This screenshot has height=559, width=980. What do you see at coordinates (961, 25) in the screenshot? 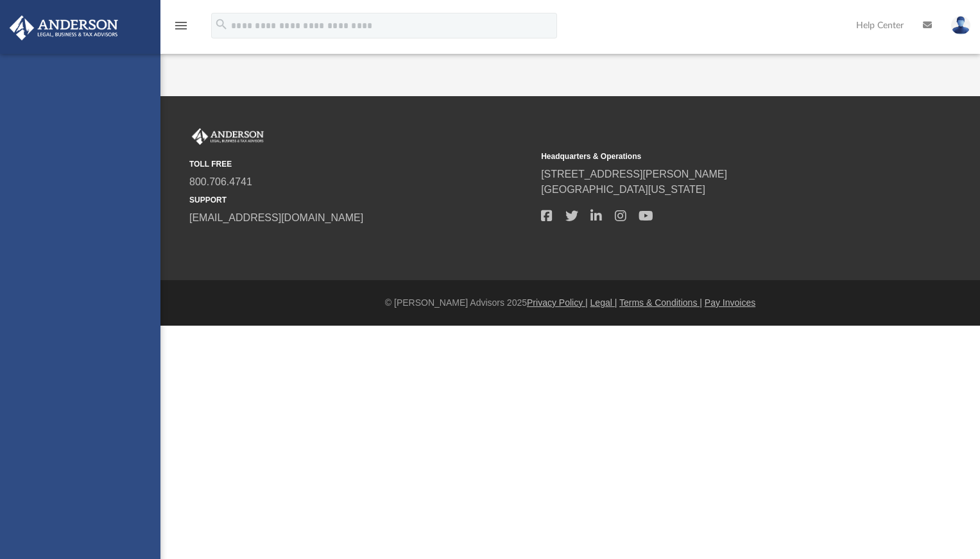
I see `img: User Pic` at bounding box center [961, 25].